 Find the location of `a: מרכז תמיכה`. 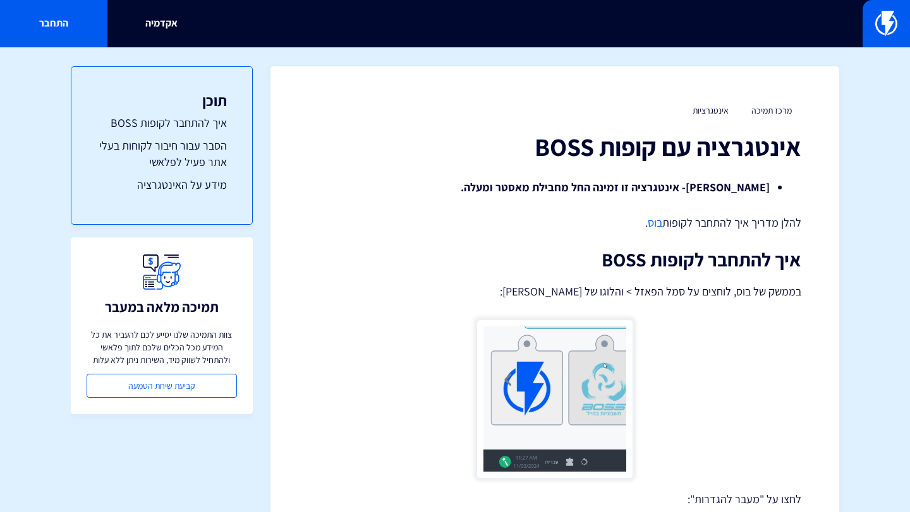

a: מרכז תמיכה is located at coordinates (772, 111).